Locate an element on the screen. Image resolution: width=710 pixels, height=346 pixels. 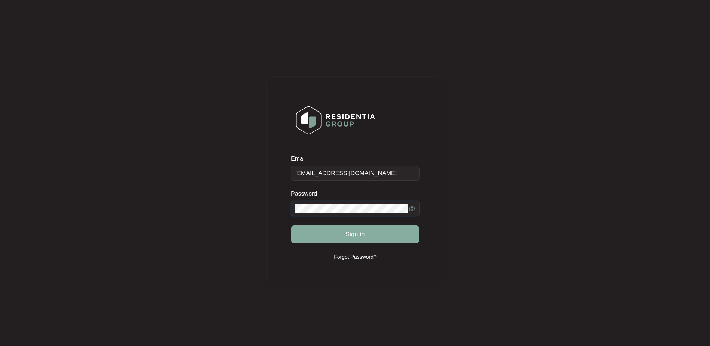
span: Sign in is located at coordinates (355, 234).